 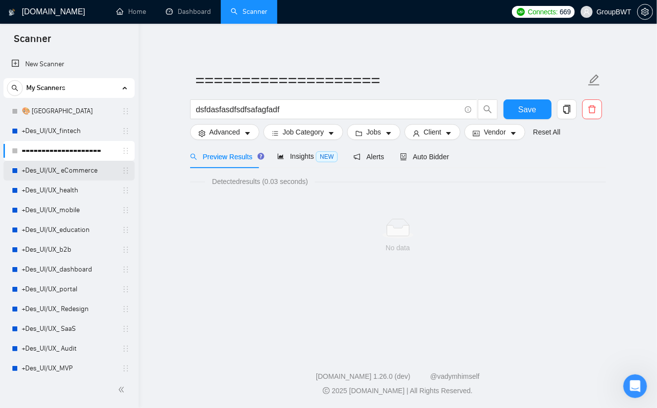 I want to click on a: Reset All, so click(x=546, y=132).